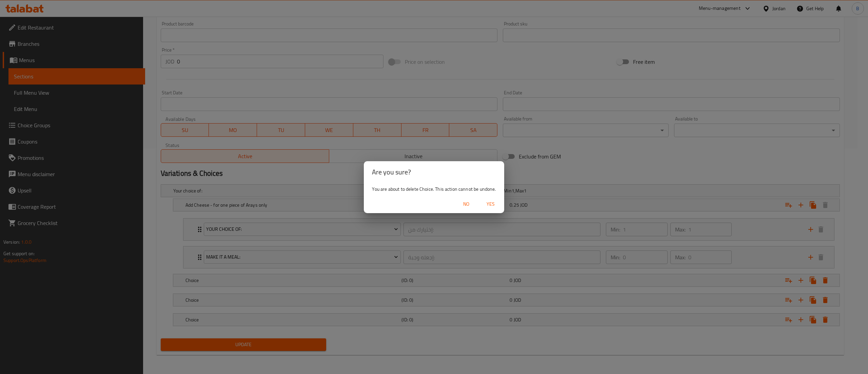 This screenshot has width=868, height=374. Describe the element at coordinates (491, 204) in the screenshot. I see `span: Yes` at that location.